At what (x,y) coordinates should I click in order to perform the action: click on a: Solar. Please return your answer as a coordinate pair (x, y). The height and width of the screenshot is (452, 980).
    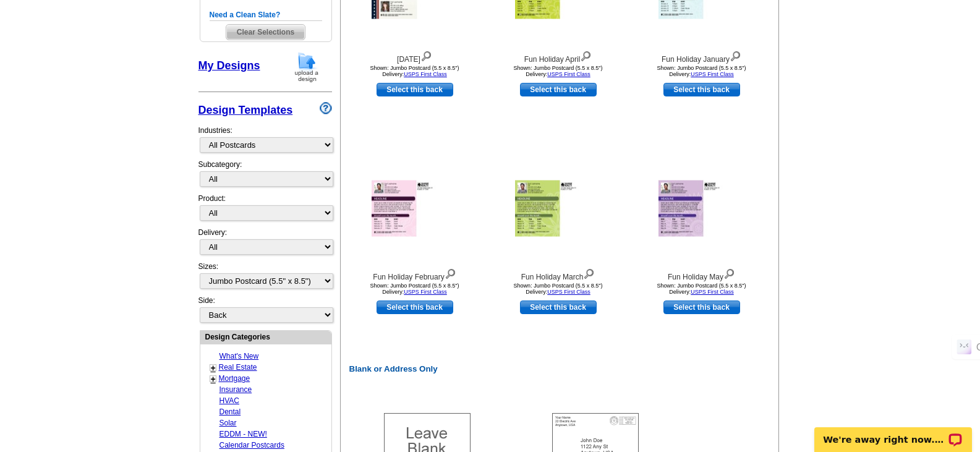
    Looking at the image, I should click on (228, 423).